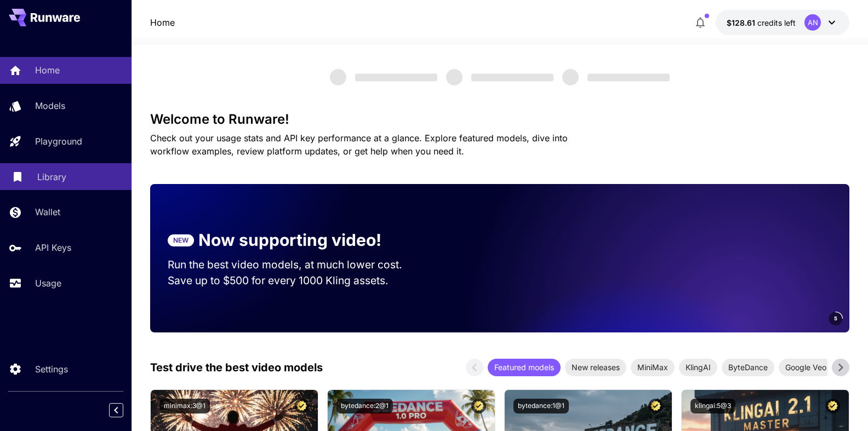  What do you see at coordinates (295, 281) in the screenshot?
I see `p: Save up to $500 for every 1000 Kling assets.` at bounding box center [295, 281].